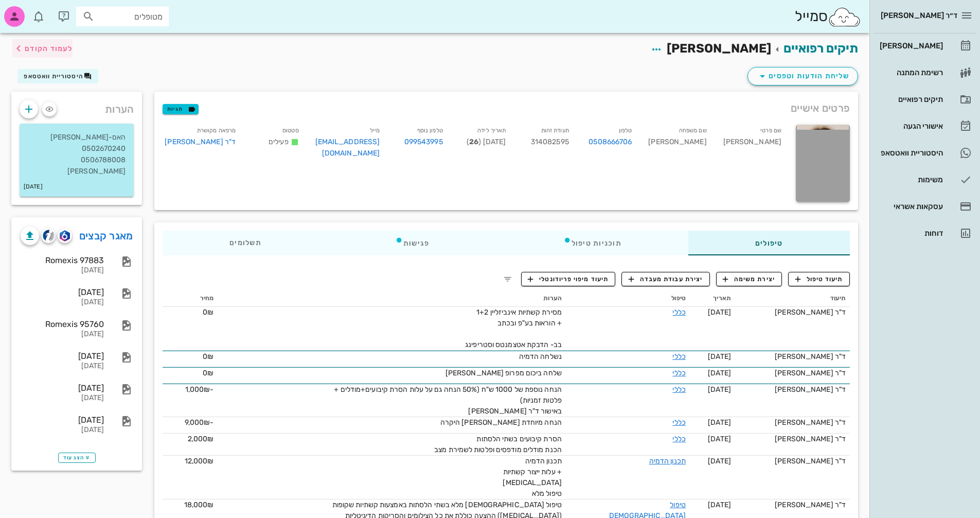 The width and height of the screenshot is (980, 518). What do you see at coordinates (62, 260) in the screenshot?
I see `div: Romexis 97883` at bounding box center [62, 260].